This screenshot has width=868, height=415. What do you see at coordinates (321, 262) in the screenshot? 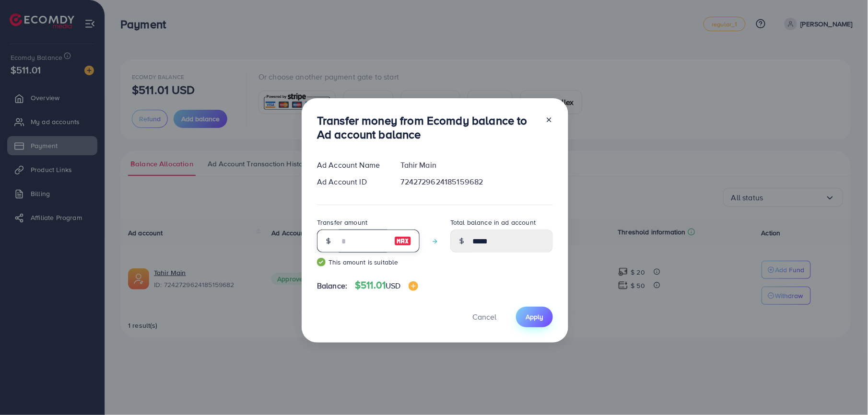
I see `img: guide` at bounding box center [321, 262].